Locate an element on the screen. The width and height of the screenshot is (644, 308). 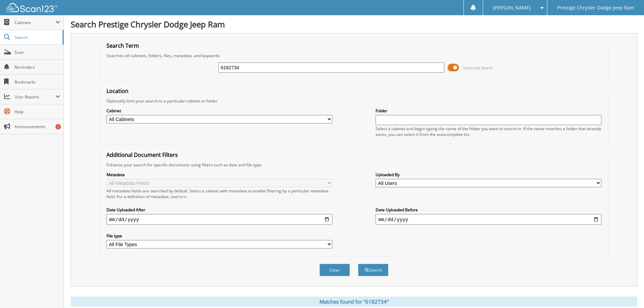
span: Announcements is located at coordinates (37, 127).